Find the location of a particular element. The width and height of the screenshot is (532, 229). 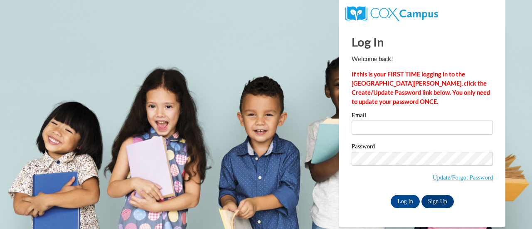

input: Log In is located at coordinates (405, 202).